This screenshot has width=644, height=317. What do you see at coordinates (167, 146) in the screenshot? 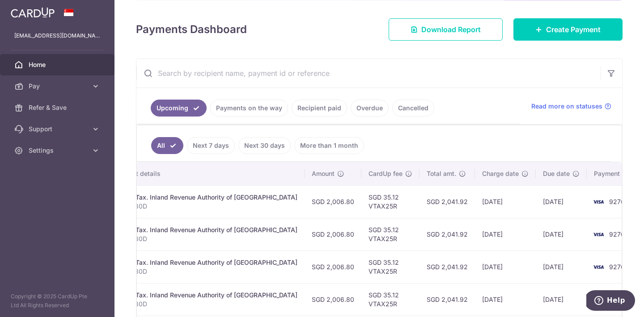
I see `a: All` at bounding box center [167, 146].